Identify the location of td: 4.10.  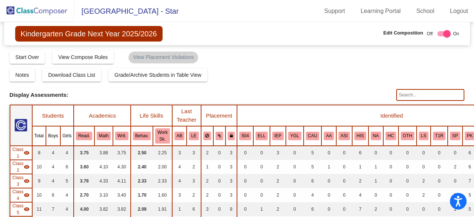
(104, 167).